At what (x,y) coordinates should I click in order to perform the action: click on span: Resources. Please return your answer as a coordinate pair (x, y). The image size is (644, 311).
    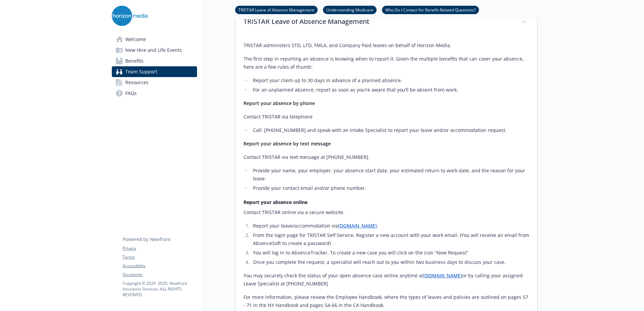
    Looking at the image, I should click on (137, 82).